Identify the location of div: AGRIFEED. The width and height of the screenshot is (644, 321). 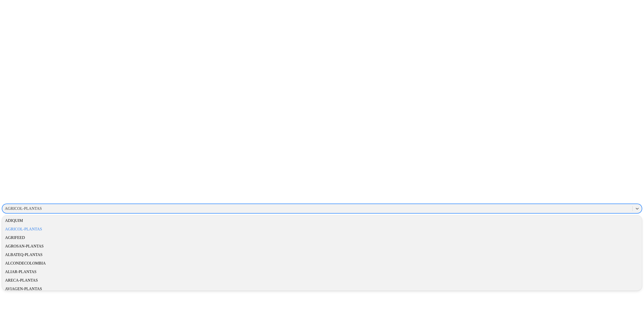
(322, 238).